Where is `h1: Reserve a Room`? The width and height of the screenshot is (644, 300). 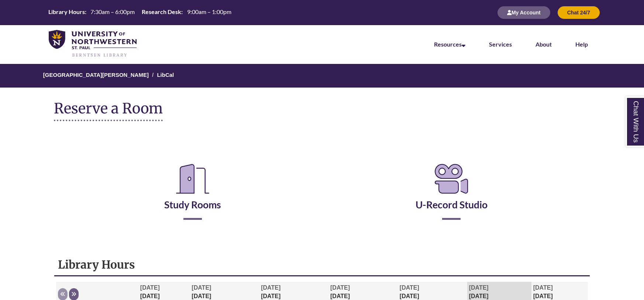 h1: Reserve a Room is located at coordinates (108, 111).